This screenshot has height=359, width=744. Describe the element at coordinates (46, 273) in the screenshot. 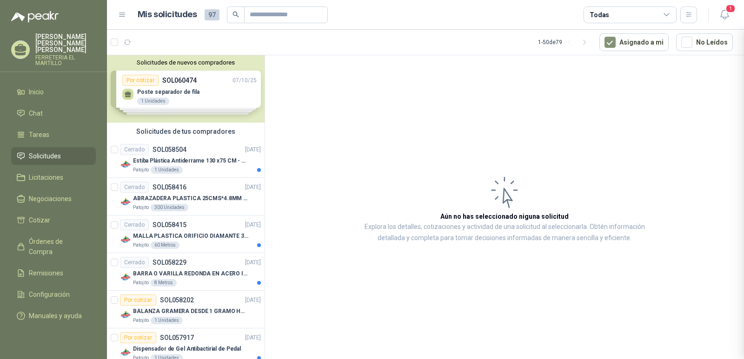

I see `span: Remisiones` at that location.